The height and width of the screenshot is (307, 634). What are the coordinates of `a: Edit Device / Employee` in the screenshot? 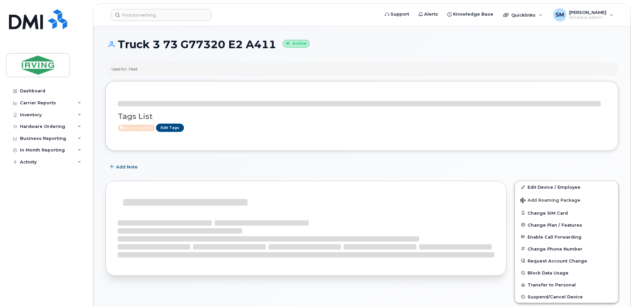 It's located at (566, 187).